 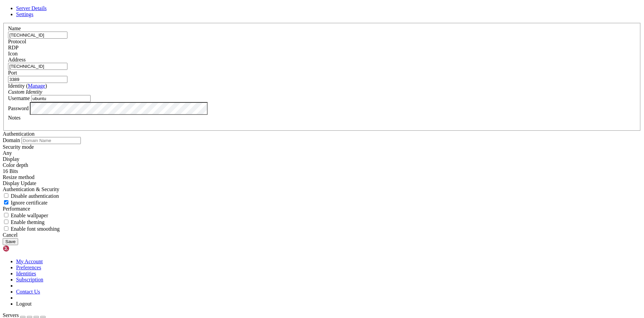 I want to click on div: Custom Identity, so click(x=322, y=92).